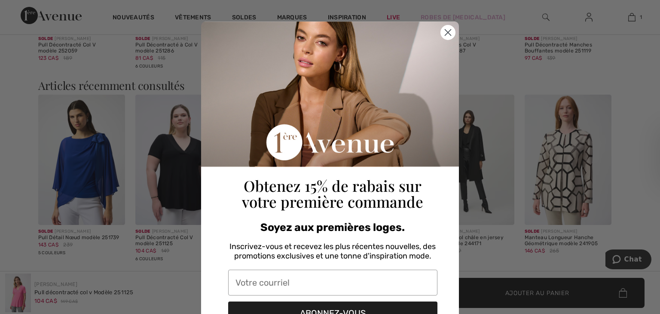 This screenshot has width=660, height=314. Describe the element at coordinates (333, 251) in the screenshot. I see `span: Inscrivez-vous et recevez les plus récentes nouvelles, des promotions exclusives et une tonne d'i...` at that location.